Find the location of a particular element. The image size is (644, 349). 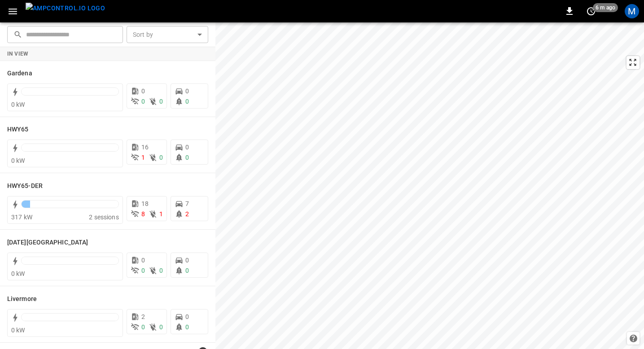

div: profile-icon is located at coordinates (632, 11).